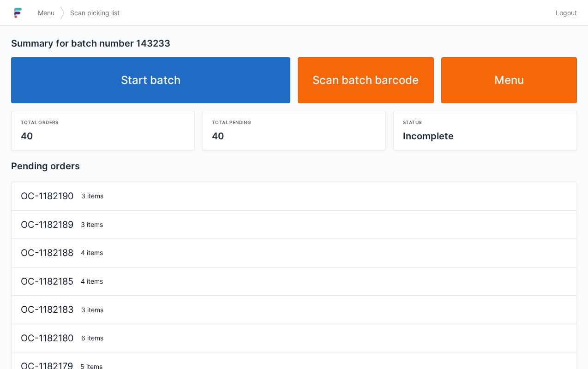  Describe the element at coordinates (47, 196) in the screenshot. I see `div: OC-1182190` at that location.